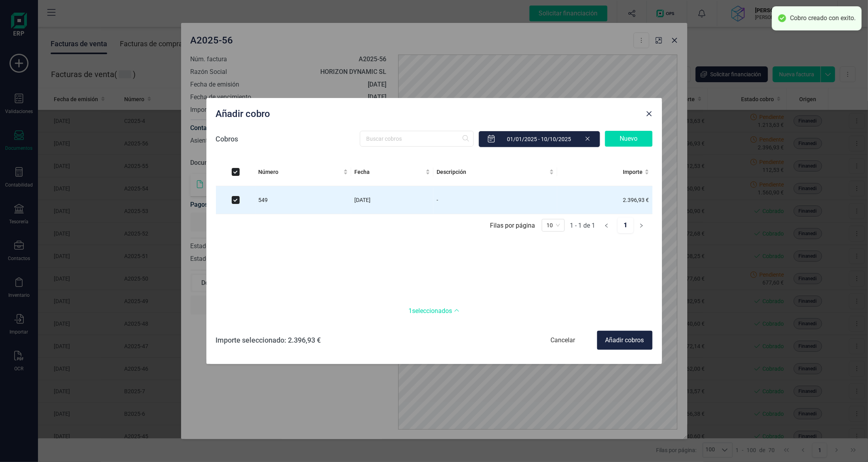  What do you see at coordinates (625, 341) in the screenshot?
I see `div: Añadir cobros` at bounding box center [625, 341].